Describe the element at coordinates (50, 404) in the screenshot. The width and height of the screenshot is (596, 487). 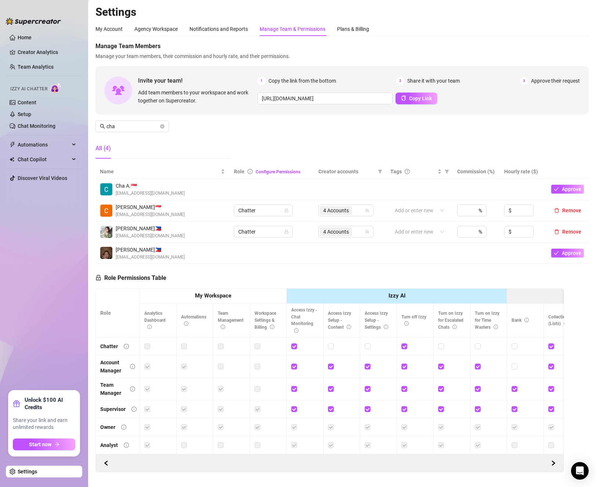
I see `strong: Unlock $100 AI Credits` at that location.